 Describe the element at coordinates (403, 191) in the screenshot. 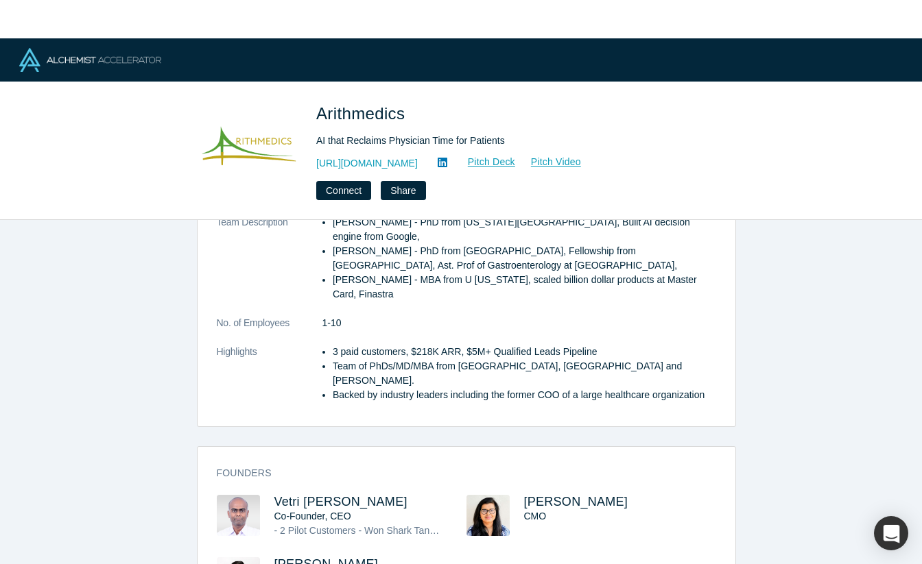

I see `button: Share` at that location.